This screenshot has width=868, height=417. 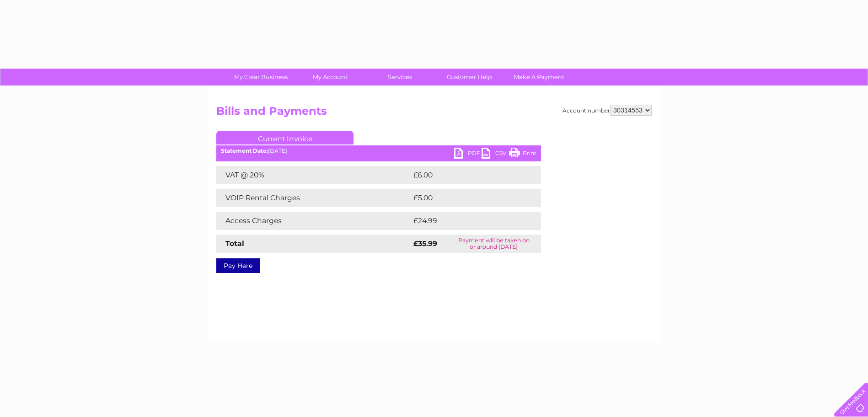 What do you see at coordinates (425, 243) in the screenshot?
I see `strong: £35.99` at bounding box center [425, 243].